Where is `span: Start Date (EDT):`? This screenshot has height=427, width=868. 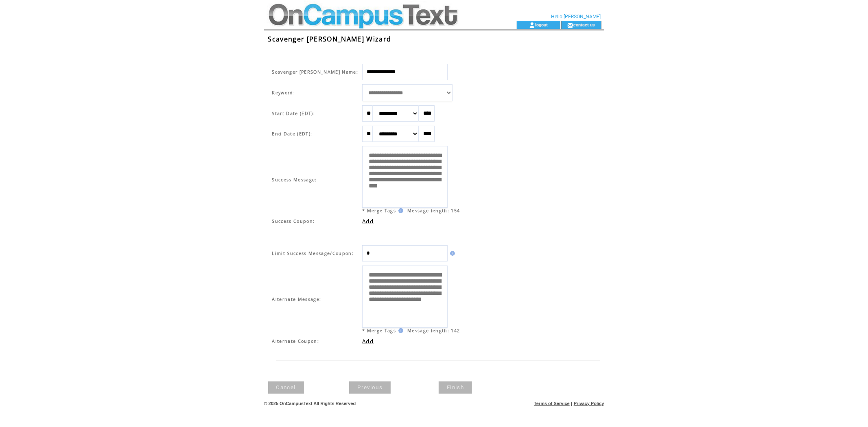
span: Start Date (EDT): is located at coordinates (294, 113).